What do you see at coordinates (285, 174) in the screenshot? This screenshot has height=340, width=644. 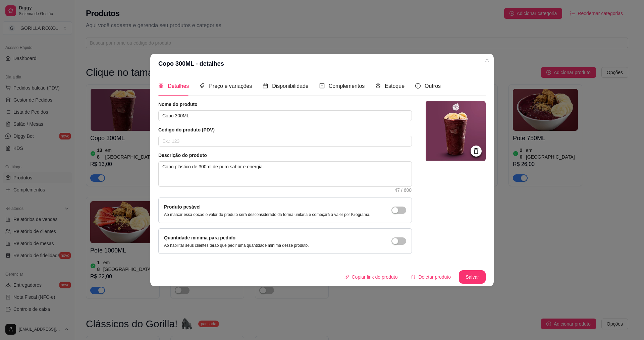 I see `textarea: Copo plástico de 300ml de puro sabor e energia.` at bounding box center [285, 174].